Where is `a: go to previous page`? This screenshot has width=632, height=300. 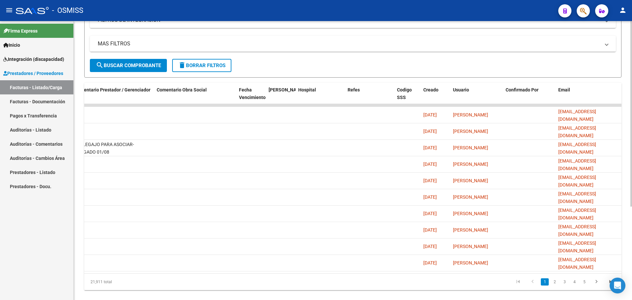
a: go to previous page is located at coordinates (533, 282).